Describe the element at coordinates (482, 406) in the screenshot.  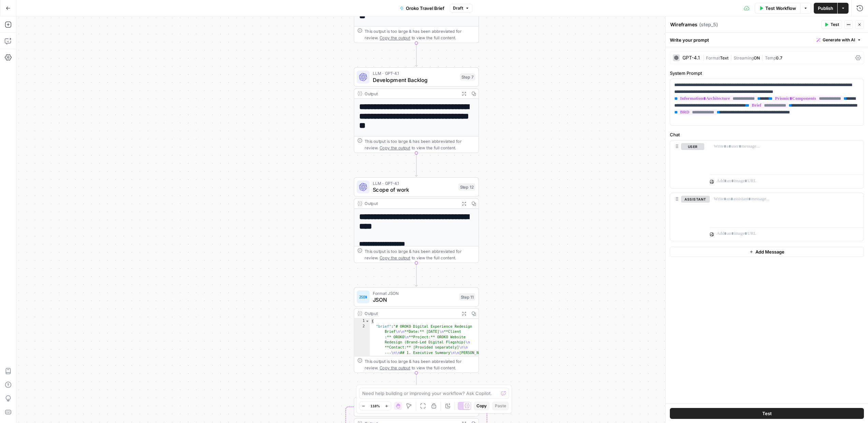
I see `span: Copy` at that location.